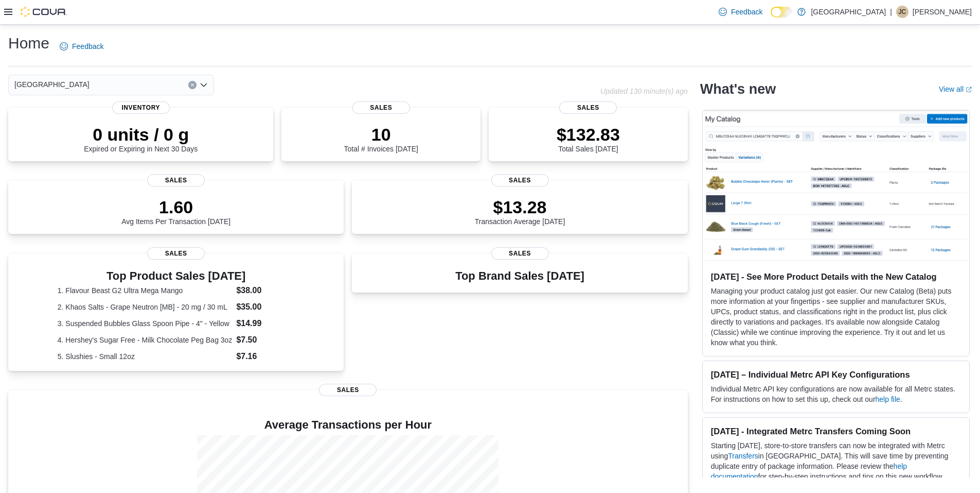 The image size is (980, 493). Describe the element at coordinates (771, 17) in the screenshot. I see `span: Dark Mode` at that location.